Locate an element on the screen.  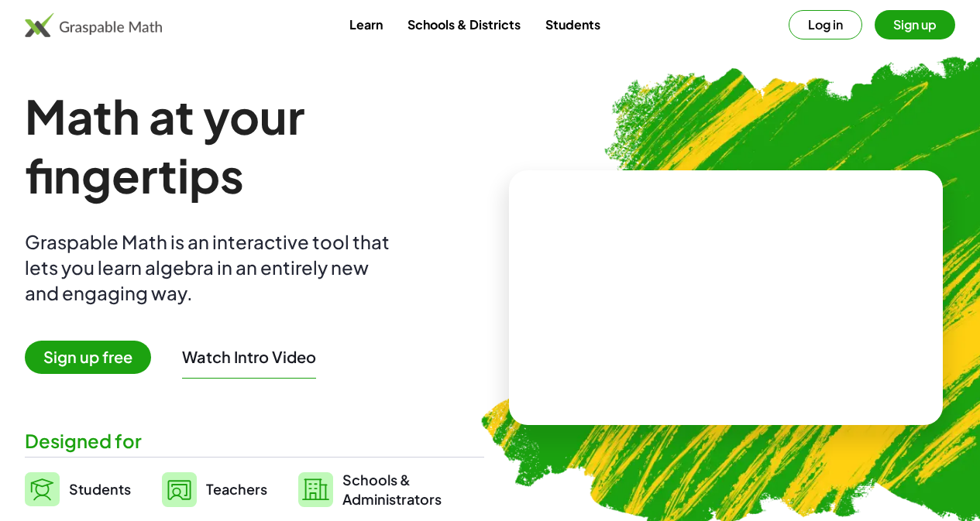
div: Graspable Math is an interactive tool that lets you learn algebra in an entirely new and engaging... is located at coordinates (210, 267).